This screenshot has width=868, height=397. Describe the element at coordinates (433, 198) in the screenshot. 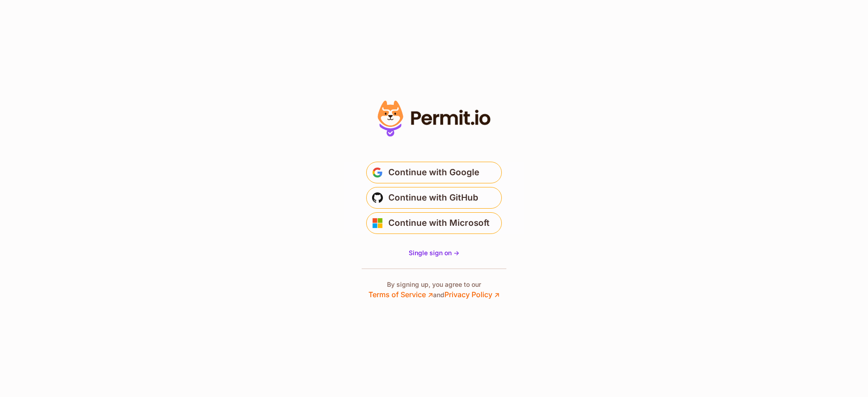

I see `span: Continue with GitHub` at that location.